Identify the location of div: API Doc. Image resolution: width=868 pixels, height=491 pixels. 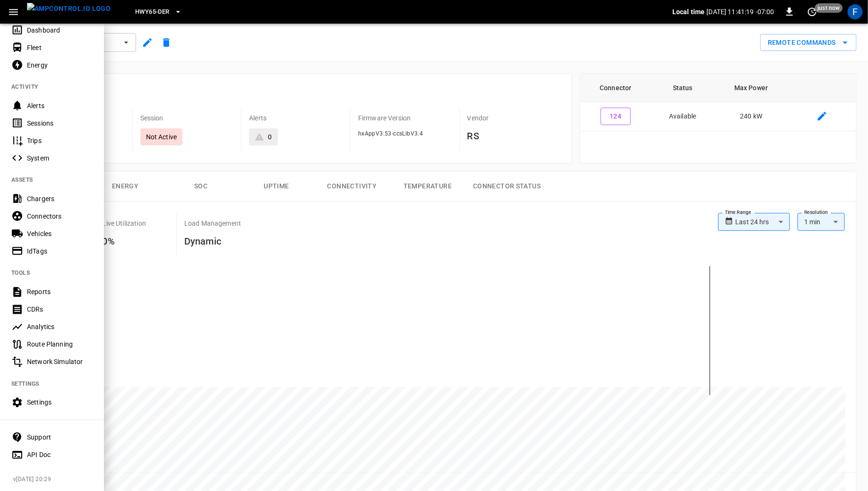
(59, 455).